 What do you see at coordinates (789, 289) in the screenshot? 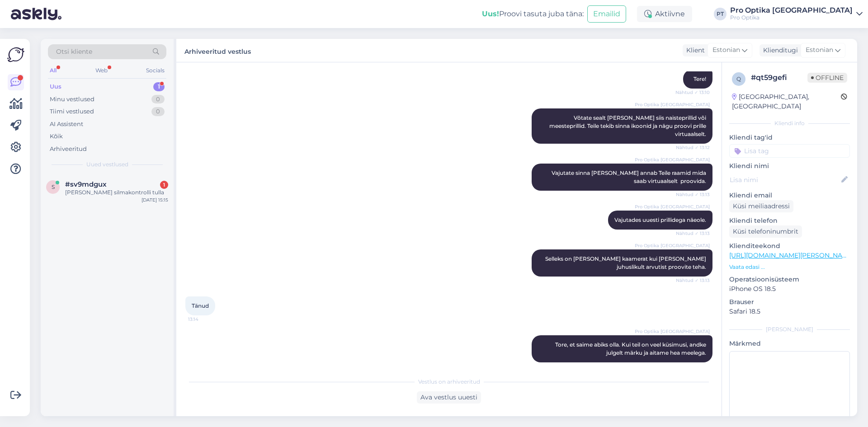
I see `p: iPhone OS 18.5` at bounding box center [789, 289].